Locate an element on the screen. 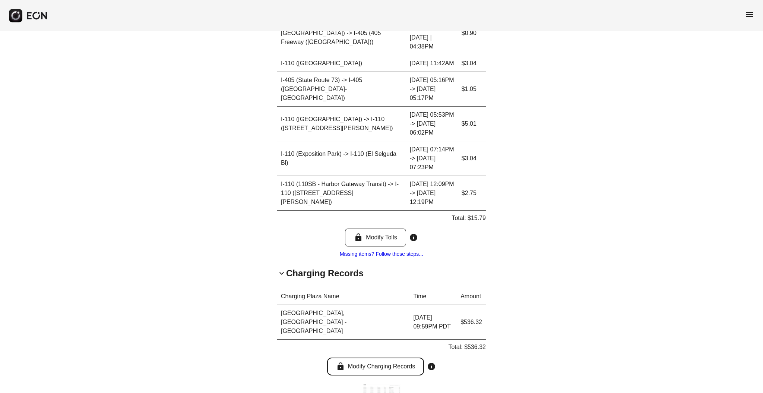 This screenshot has width=763, height=393. td: $1.05 is located at coordinates (472, 89).